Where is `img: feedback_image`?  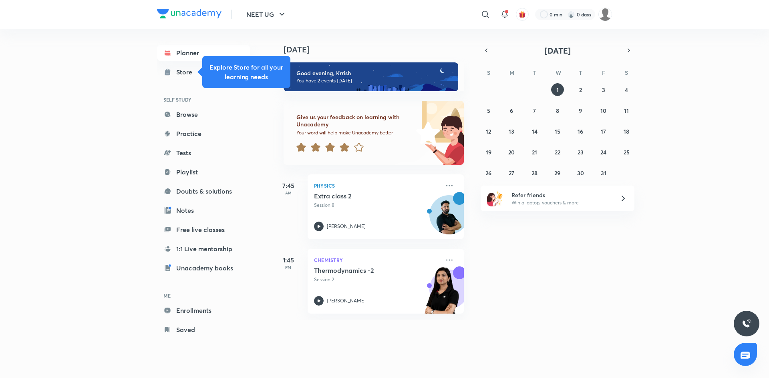 img: feedback_image is located at coordinates (426, 133).